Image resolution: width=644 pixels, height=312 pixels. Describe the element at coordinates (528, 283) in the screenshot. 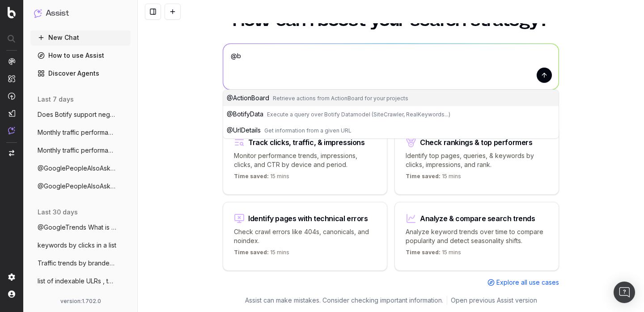

I see `span: Explore all use cases` at that location.